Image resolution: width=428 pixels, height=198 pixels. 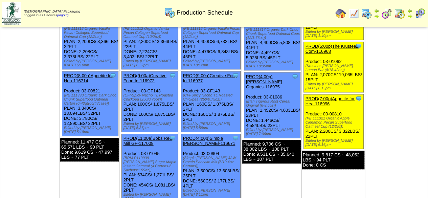 I want to click on img: line_graph.gif, so click(x=354, y=14).